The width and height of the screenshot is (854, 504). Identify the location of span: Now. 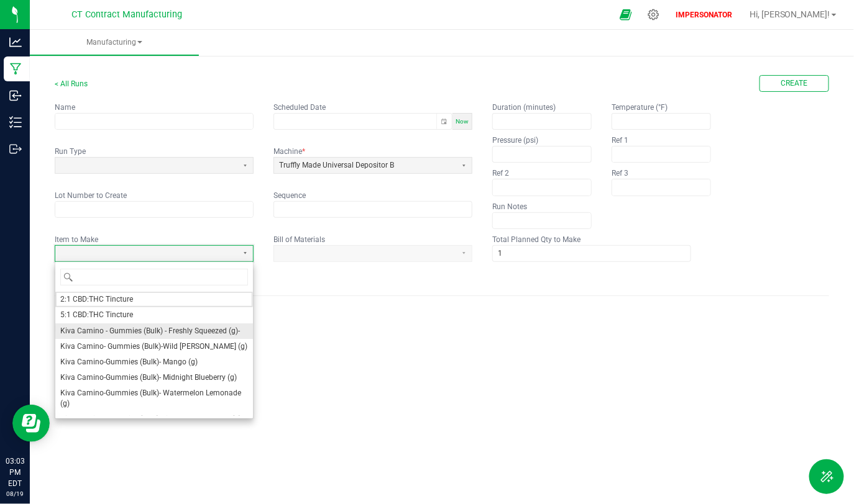
(462, 121).